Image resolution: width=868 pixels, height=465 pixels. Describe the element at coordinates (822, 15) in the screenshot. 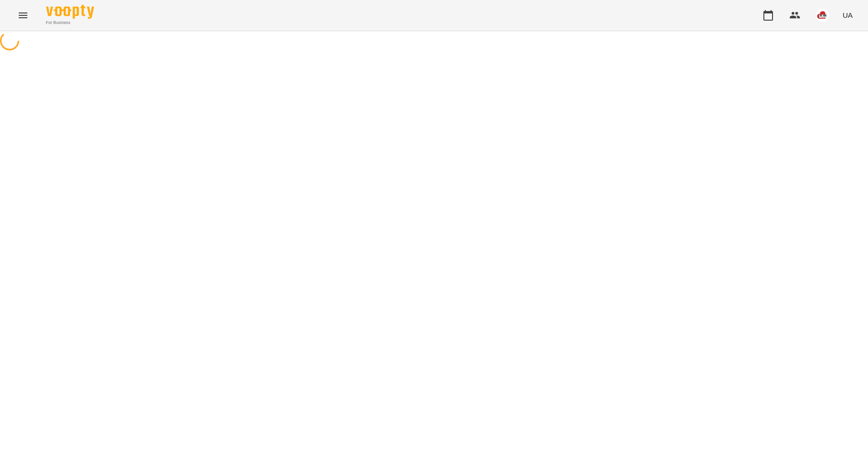

I see `img: 42377b0de29e0fb1f7aad4b12e1980f7.jpeg` at that location.